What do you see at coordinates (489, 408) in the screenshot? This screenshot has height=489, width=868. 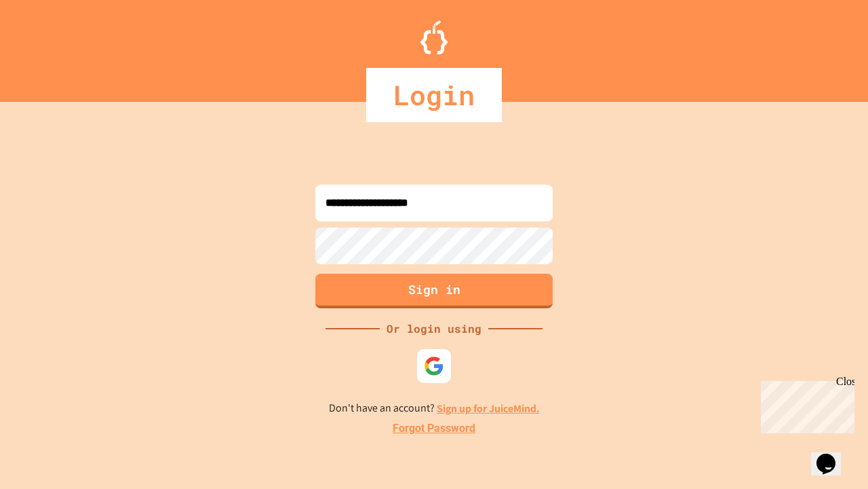 I see `a: Sign up for JuiceMind.` at bounding box center [489, 408].